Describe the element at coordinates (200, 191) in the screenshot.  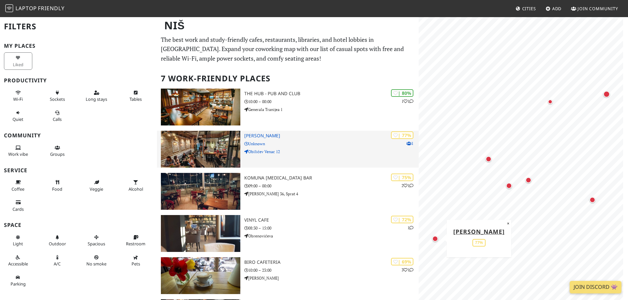
I see `img: Komuna Gastro Bar` at that location.